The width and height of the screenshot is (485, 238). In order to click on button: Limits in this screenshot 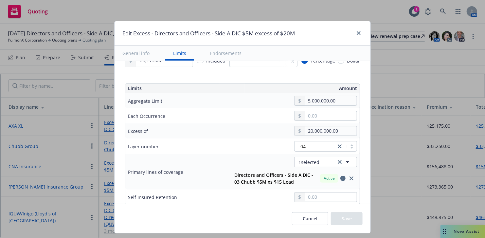, I will do `click(180, 53)`.